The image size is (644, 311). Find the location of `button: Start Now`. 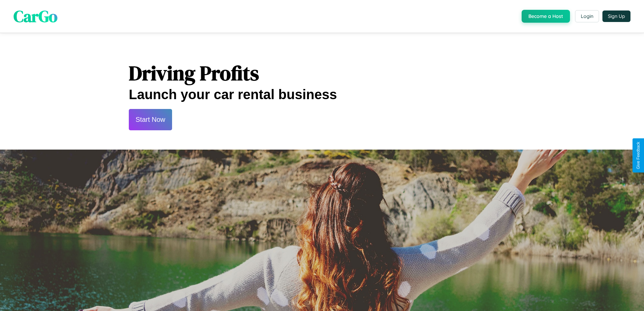

button: Start Now is located at coordinates (151, 119).